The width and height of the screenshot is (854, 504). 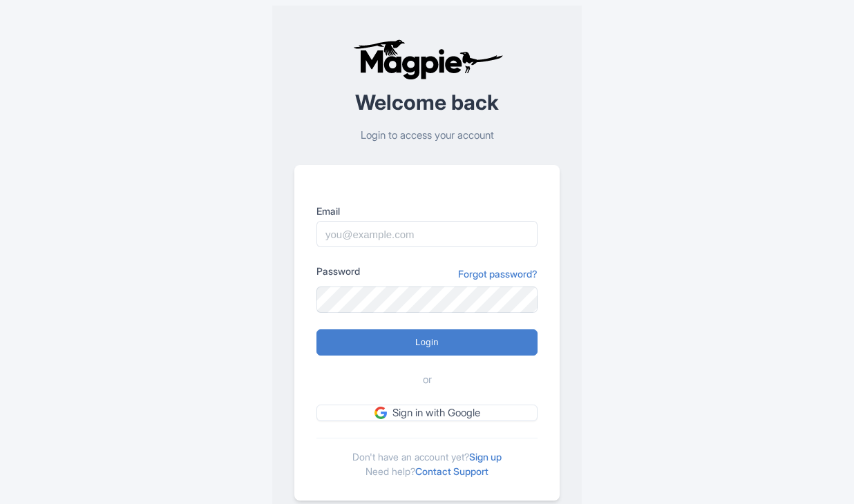 I want to click on a: Sign in with Google, so click(x=427, y=413).